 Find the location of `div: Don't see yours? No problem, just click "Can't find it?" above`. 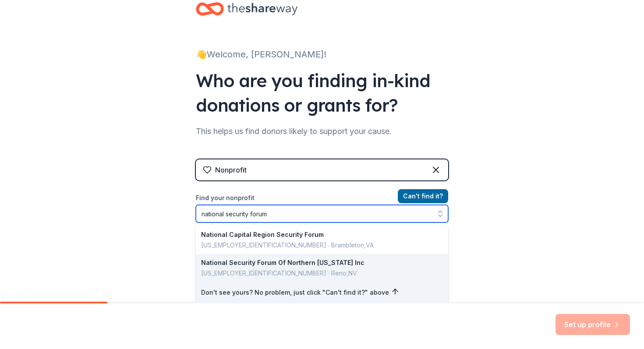

div: Don't see yours? No problem, just click "Can't find it?" above is located at coordinates (322, 292).